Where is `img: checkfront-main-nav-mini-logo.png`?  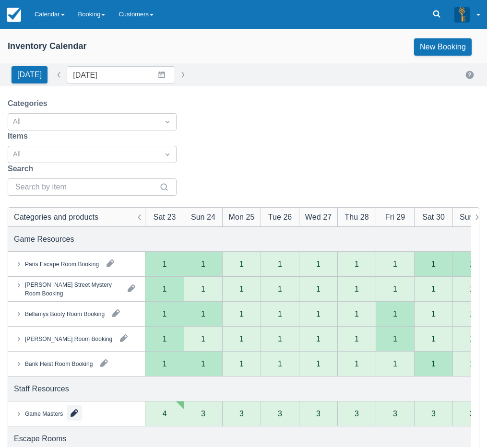 img: checkfront-main-nav-mini-logo.png is located at coordinates (14, 15).